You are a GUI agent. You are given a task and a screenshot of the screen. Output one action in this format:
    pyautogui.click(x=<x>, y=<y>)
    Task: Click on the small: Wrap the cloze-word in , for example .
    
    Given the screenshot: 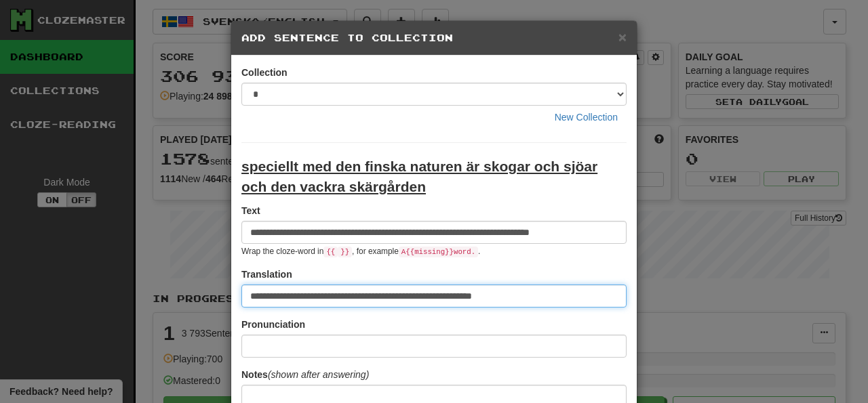 What is the action you would take?
    pyautogui.click(x=361, y=251)
    